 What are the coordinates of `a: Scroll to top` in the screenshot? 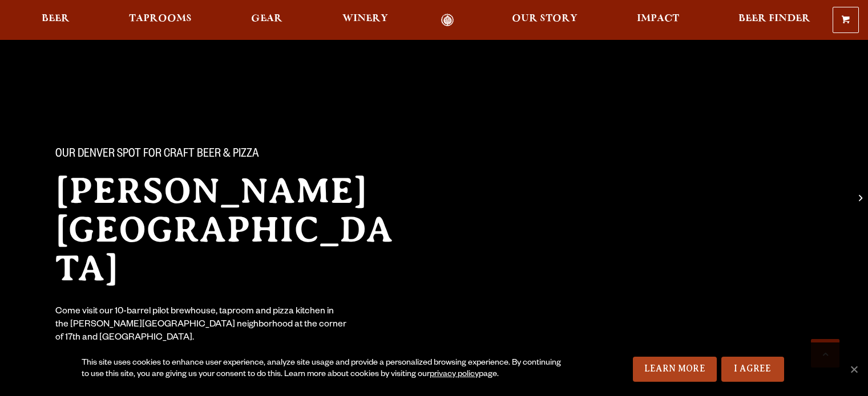 It's located at (825, 354).